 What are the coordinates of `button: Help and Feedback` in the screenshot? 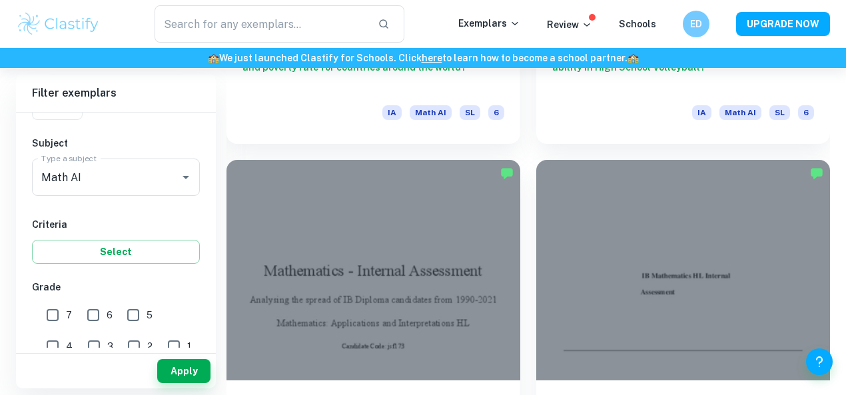 It's located at (819, 362).